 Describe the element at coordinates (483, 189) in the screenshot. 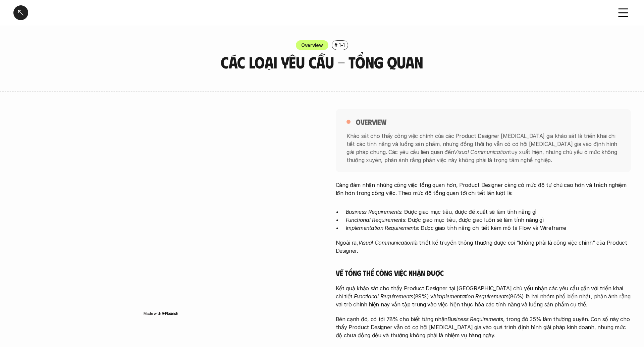

I see `p: Càng đảm nhận những công việc tổng quan hơn, Product Designer càng có mức độ tự chủ cao hơn và tr...` at that location.